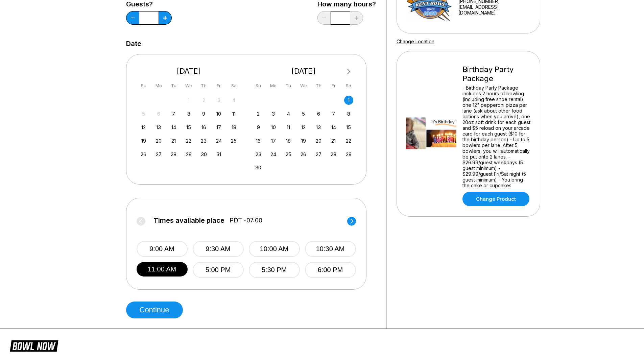 This screenshot has width=644, height=360. Describe the element at coordinates (259, 127) in the screenshot. I see `div: Choose Sunday, November 9th, 2025` at that location.